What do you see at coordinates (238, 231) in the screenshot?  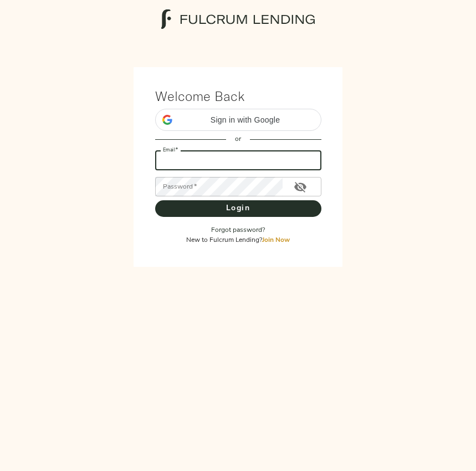 I see `a: Forgot password?` at bounding box center [238, 231].